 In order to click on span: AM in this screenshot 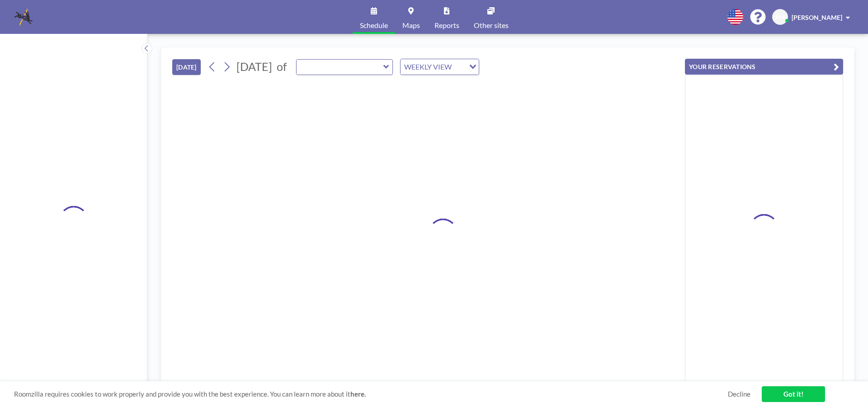, I will do `click(780, 18)`.